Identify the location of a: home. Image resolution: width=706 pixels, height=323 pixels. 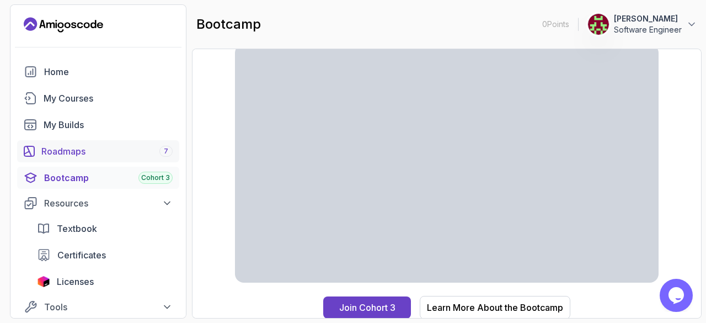
(98, 72).